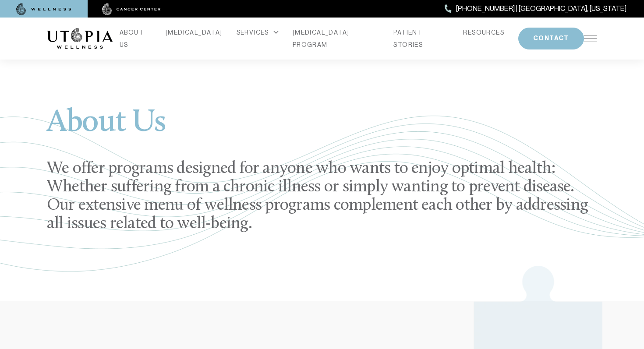 The width and height of the screenshot is (644, 349). I want to click on a: PATIENT STORIES, so click(421, 38).